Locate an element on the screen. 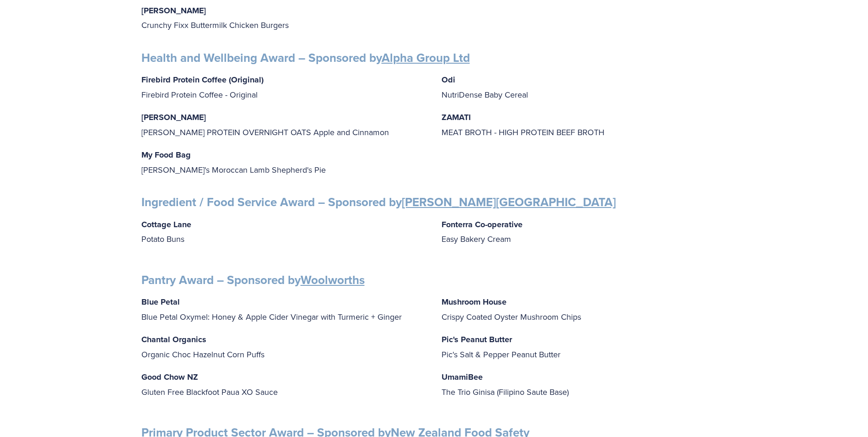 The height and width of the screenshot is (437, 868). p: Gluten Free Blackfoot Paua XO Sauce is located at coordinates (284, 384).